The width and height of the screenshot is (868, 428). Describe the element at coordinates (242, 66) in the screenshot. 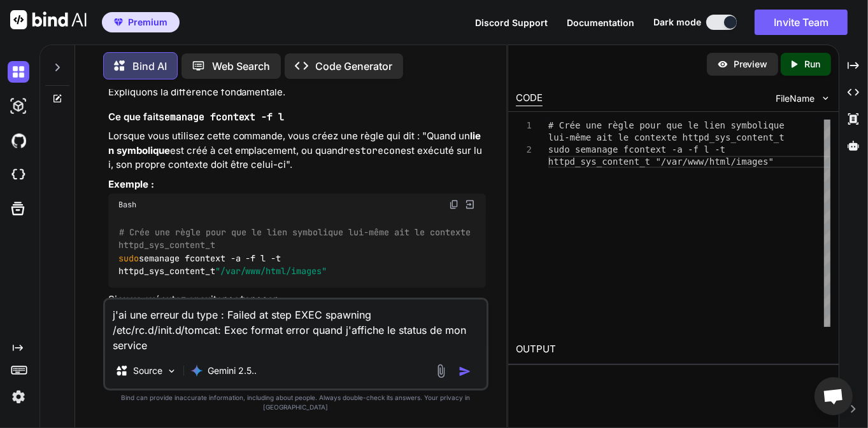

I see `p: Web Search` at that location.